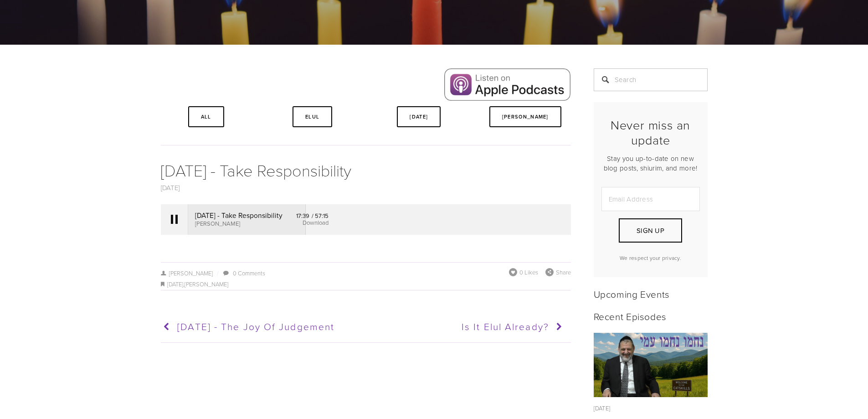  Describe the element at coordinates (206, 117) in the screenshot. I see `a: All` at that location.